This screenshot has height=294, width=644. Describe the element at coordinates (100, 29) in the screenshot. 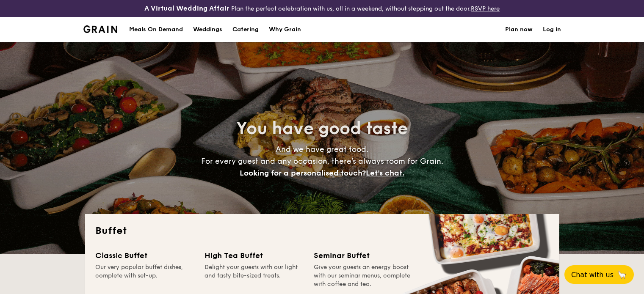

I see `a: Logotype` at that location.